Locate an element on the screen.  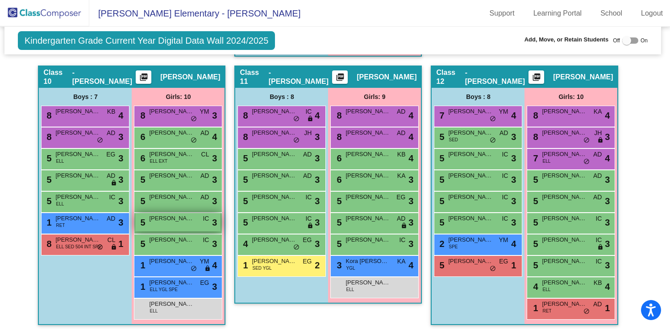
span: Class 10 is located at coordinates (58, 77).